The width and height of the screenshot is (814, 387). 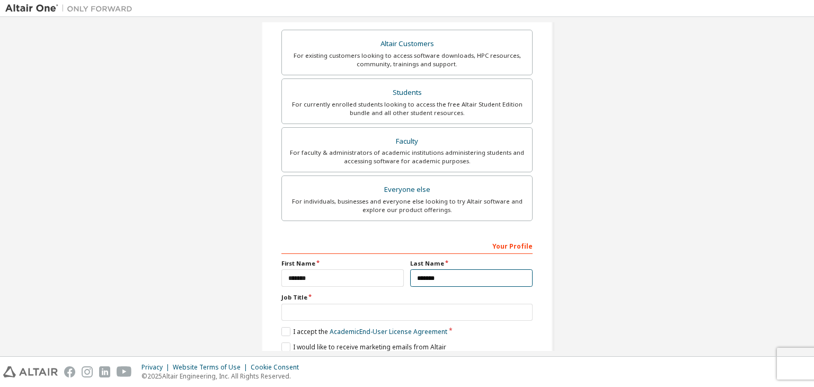 What do you see at coordinates (407, 297) in the screenshot?
I see `label: Job Title` at bounding box center [407, 297].